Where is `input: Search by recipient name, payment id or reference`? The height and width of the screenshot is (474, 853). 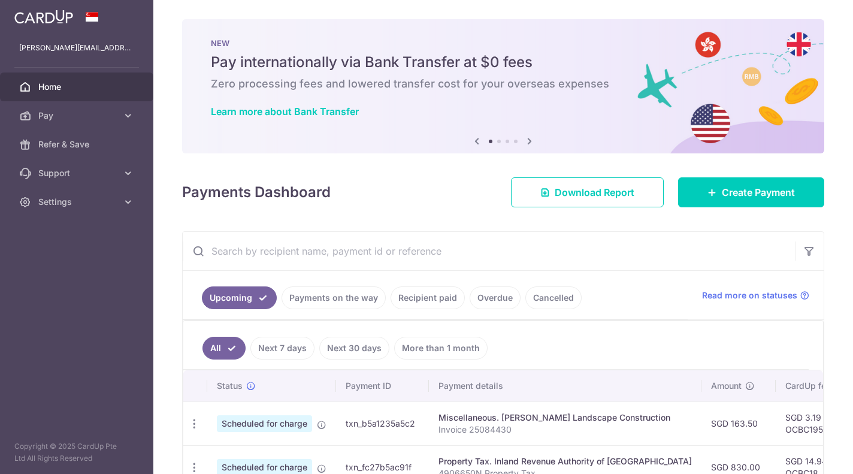 input: Search by recipient name, payment id or reference is located at coordinates (489, 251).